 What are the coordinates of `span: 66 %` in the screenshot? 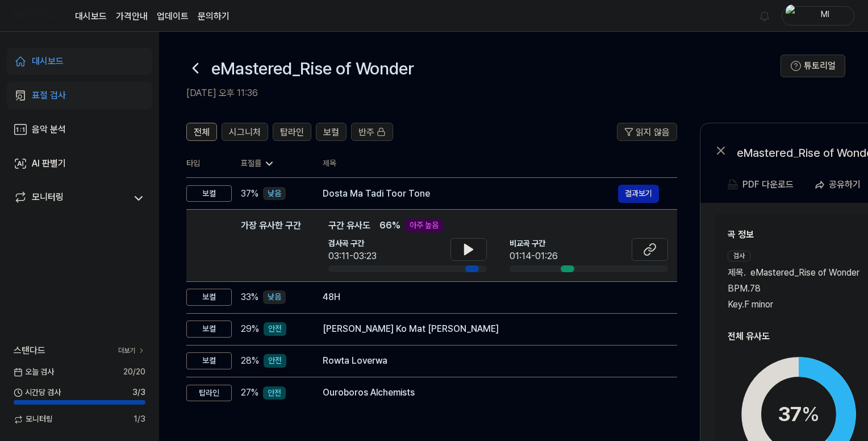 It's located at (390, 226).